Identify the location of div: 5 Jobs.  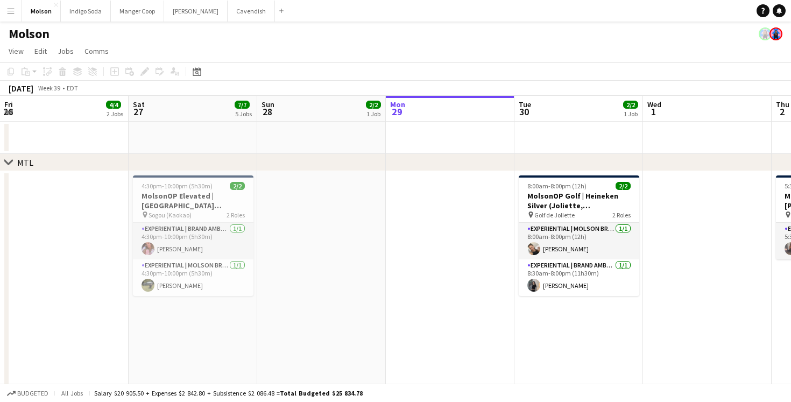
(243, 114).